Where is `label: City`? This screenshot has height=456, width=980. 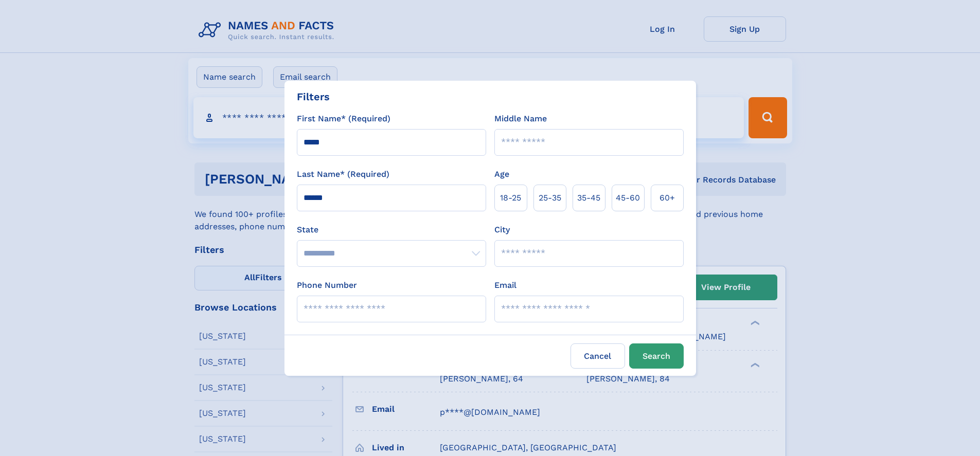
label: City is located at coordinates (502, 230).